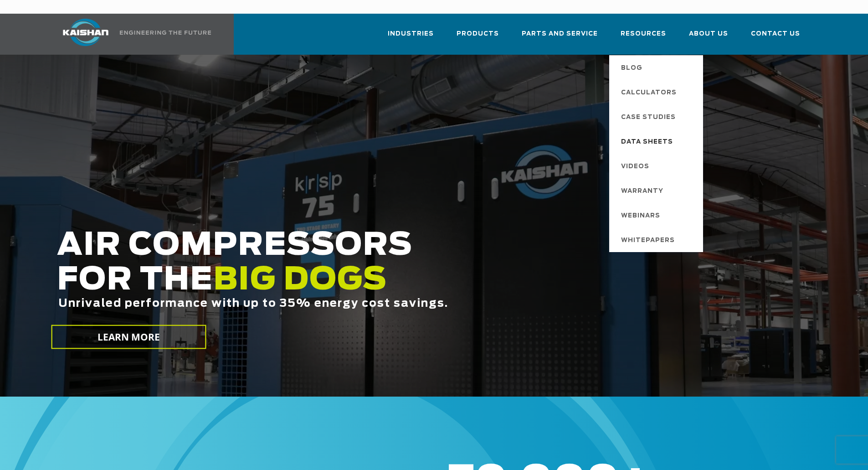 The image size is (868, 470). I want to click on span: BIG DOGS, so click(300, 281).